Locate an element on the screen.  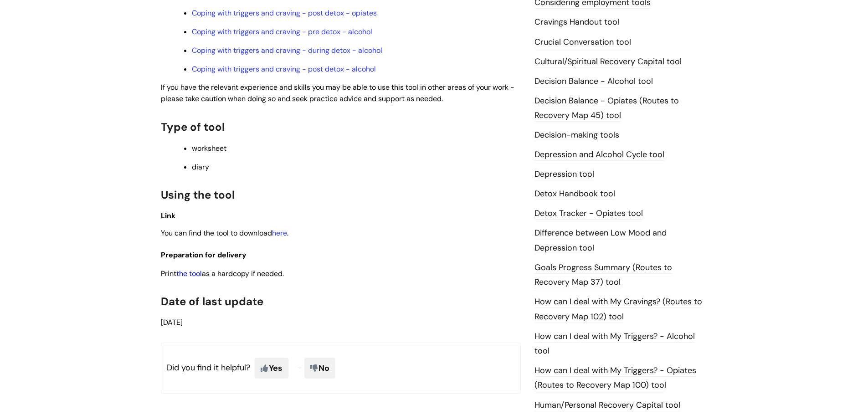
span: Yes is located at coordinates (272, 368).